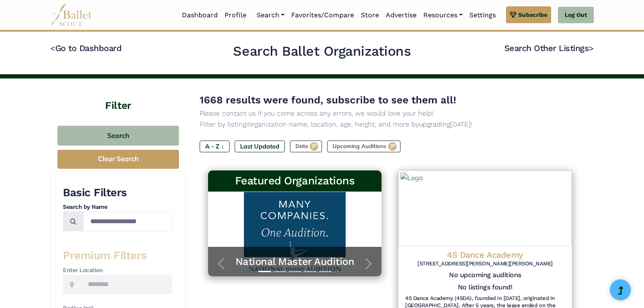  I want to click on h5: National Master Audition, so click(295, 261).